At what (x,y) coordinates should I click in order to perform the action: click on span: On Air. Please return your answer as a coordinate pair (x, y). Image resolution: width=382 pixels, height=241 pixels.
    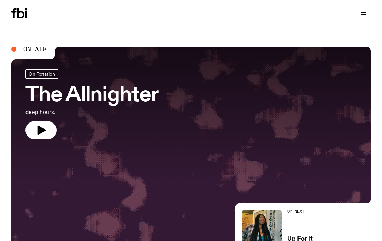
    Looking at the image, I should click on (35, 49).